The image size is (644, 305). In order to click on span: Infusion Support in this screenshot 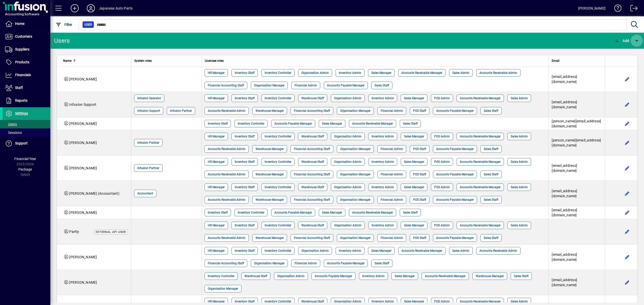, I will do `click(83, 105)`.